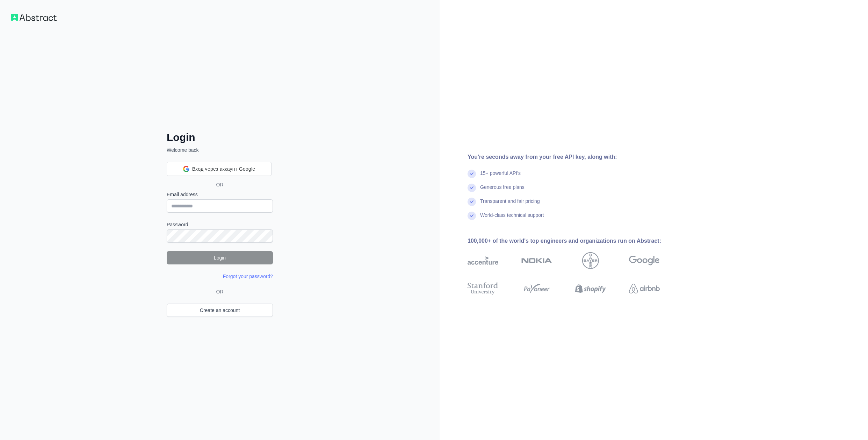 The image size is (868, 440). What do you see at coordinates (220, 138) in the screenshot?
I see `h2: Login` at bounding box center [220, 138].